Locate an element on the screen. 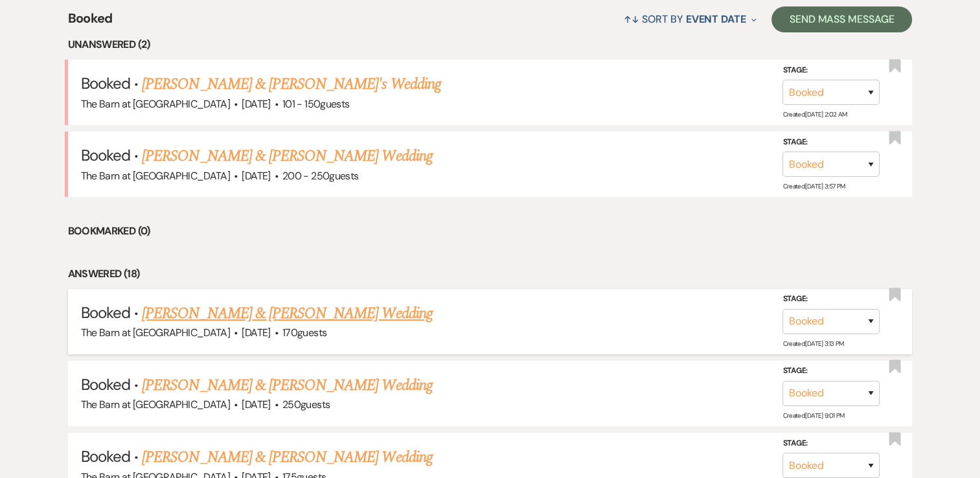 This screenshot has height=478, width=980. li: Answered (18) is located at coordinates (490, 274).